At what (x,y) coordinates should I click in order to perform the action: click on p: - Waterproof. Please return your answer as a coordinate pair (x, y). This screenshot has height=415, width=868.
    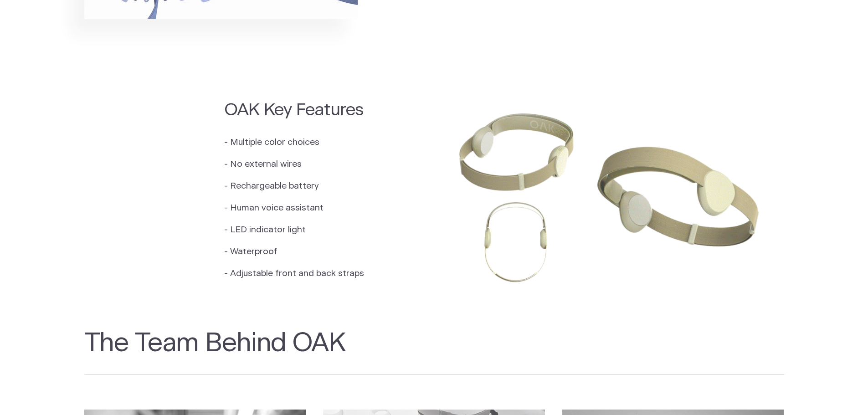
    Looking at the image, I should click on (294, 251).